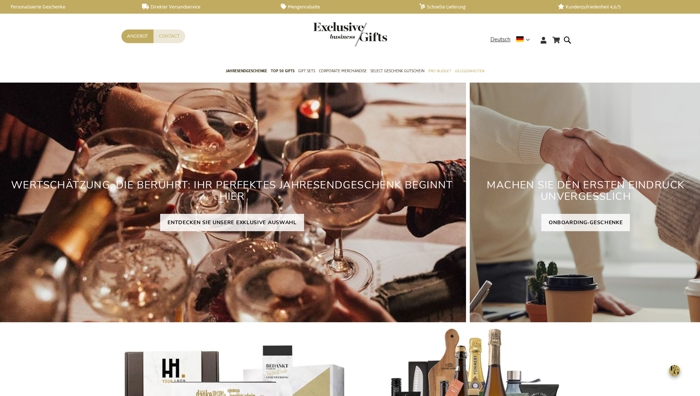 Image resolution: width=700 pixels, height=396 pixels. I want to click on div: Deutsch, so click(512, 39).